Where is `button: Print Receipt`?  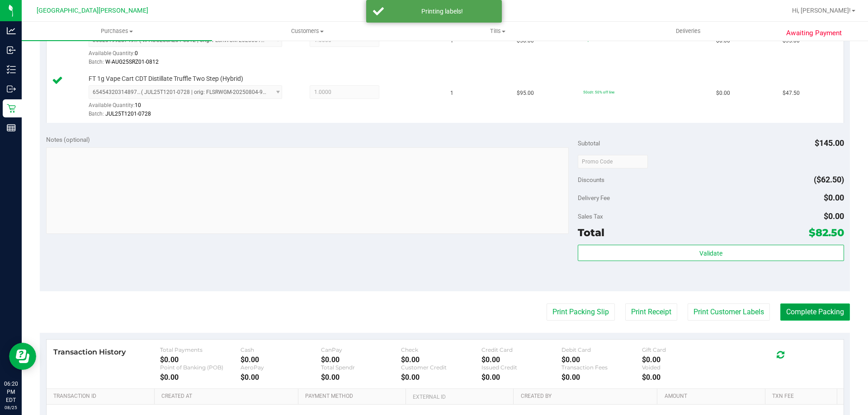 button: Print Receipt is located at coordinates (651, 312).